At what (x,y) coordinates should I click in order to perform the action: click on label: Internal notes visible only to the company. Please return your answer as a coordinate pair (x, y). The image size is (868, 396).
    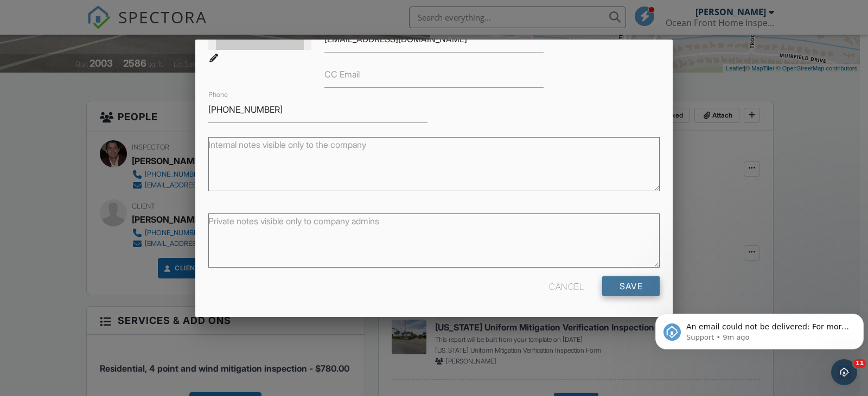
    Looking at the image, I should click on (287, 144).